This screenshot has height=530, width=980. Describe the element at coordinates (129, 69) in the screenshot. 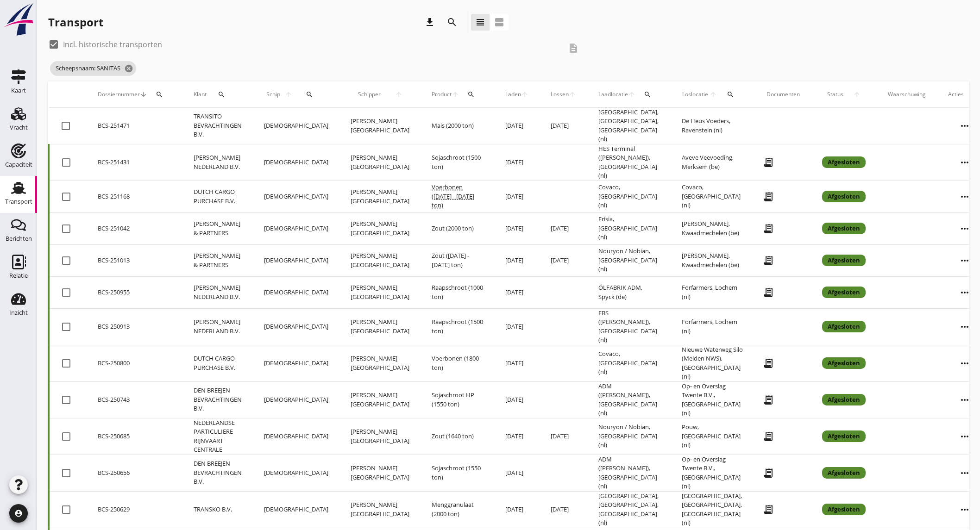

I see `i: cancel` at that location.